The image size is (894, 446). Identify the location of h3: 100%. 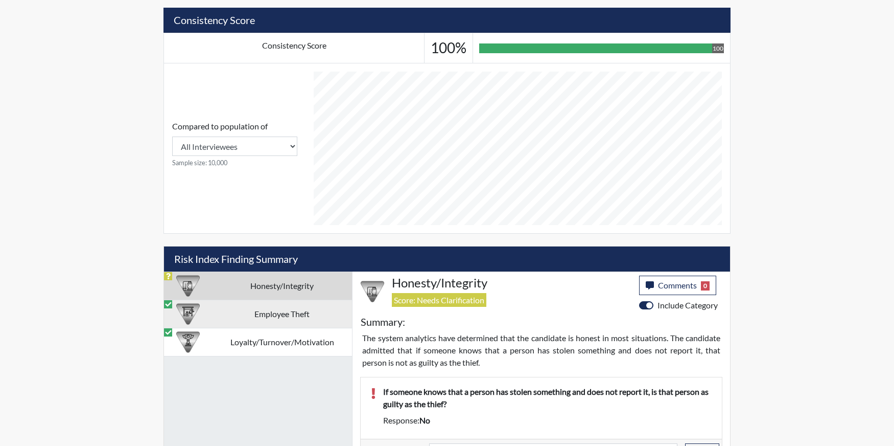
(449, 48).